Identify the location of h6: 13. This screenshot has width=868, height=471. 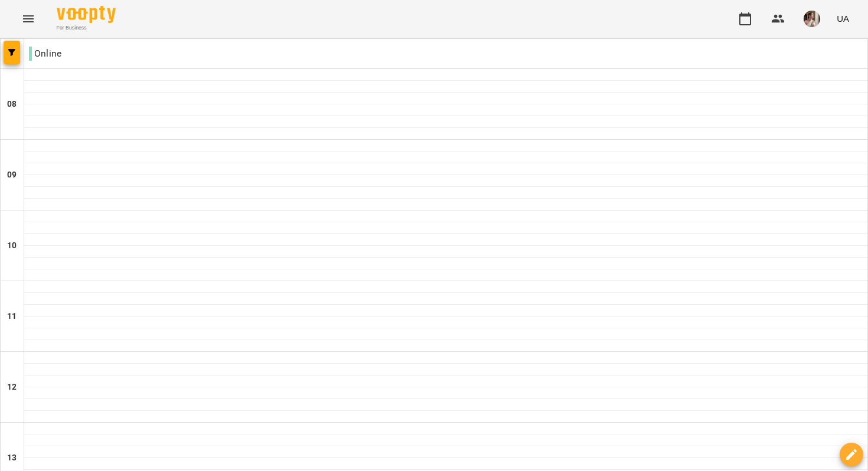
(12, 459).